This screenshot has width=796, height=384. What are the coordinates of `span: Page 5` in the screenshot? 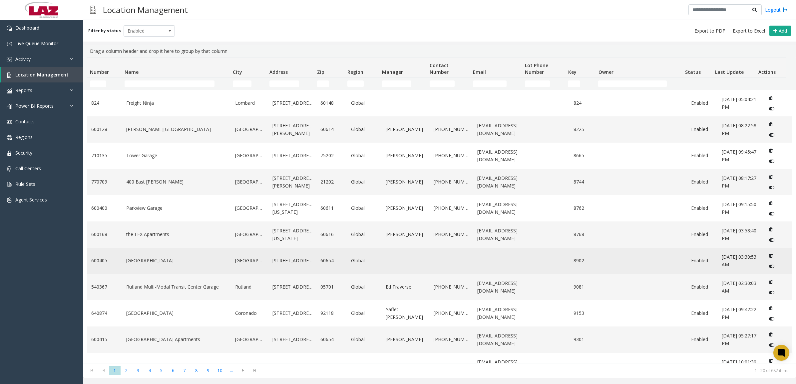 It's located at (161, 371).